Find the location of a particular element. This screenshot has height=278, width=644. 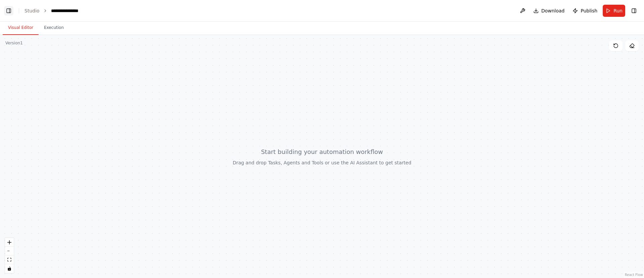

span: Publish is located at coordinates (589, 11).